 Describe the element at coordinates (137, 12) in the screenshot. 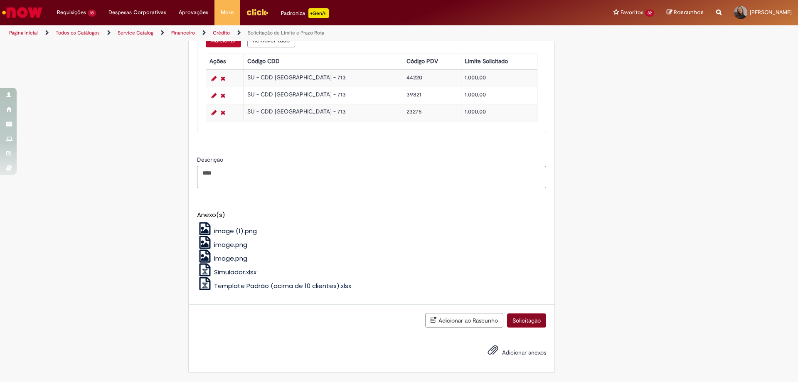

I see `span: Despesas Corporativas` at that location.